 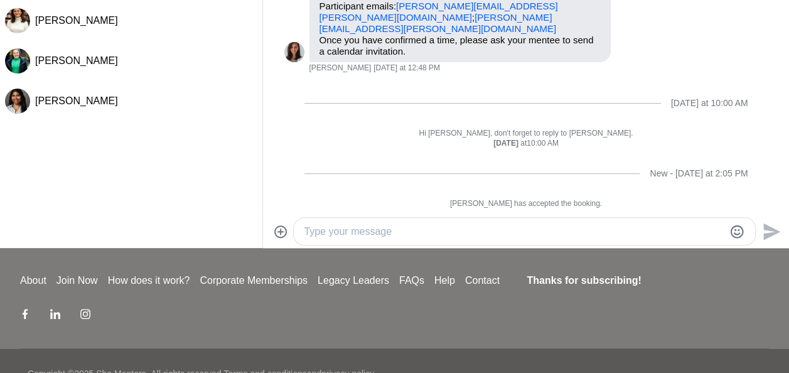 What do you see at coordinates (18, 21) in the screenshot?
I see `div: Ashley` at bounding box center [18, 21].